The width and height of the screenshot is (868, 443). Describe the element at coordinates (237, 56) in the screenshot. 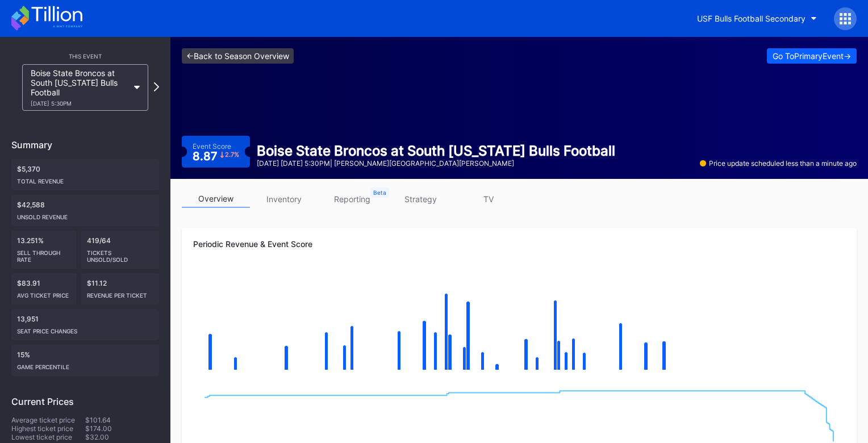

I see `a: <-Back to Season Overview` at that location.